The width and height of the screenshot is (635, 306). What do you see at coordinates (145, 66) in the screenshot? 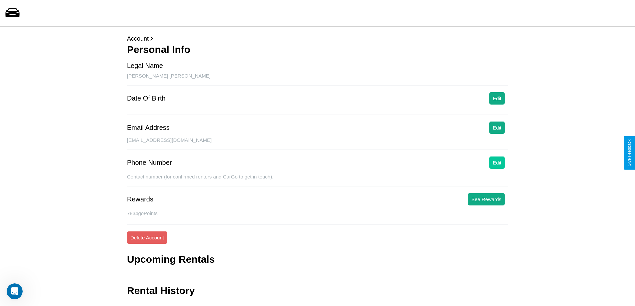
I see `div: Legal Name` at bounding box center [145, 66].